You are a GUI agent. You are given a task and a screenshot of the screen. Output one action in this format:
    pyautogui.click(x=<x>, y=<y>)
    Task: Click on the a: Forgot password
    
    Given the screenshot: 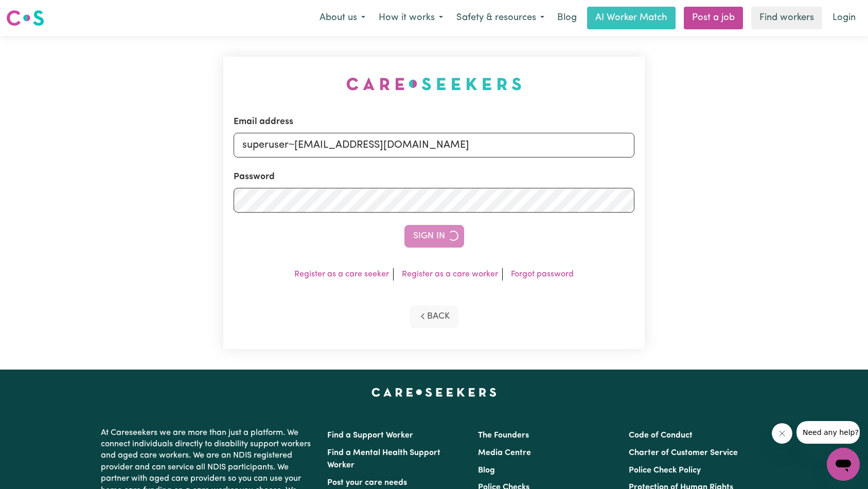 What is the action you would take?
    pyautogui.click(x=542, y=275)
    